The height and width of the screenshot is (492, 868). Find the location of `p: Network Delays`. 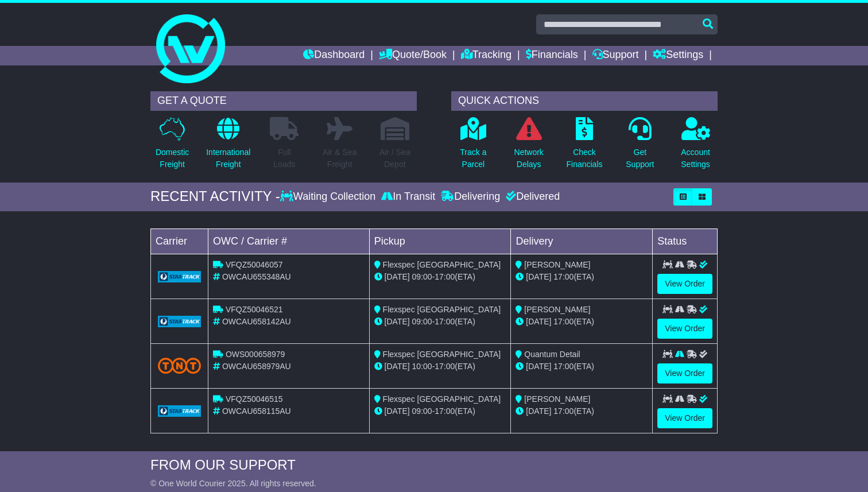

p: Network Delays is located at coordinates (528, 158).